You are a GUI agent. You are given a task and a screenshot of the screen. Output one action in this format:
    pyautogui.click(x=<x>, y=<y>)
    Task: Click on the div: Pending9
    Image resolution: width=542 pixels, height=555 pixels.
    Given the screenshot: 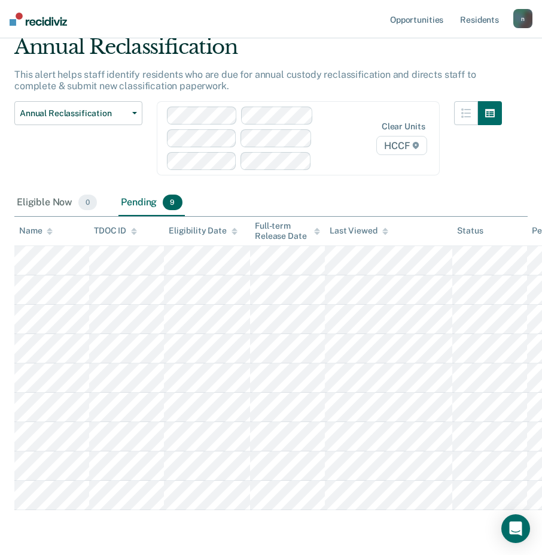 What is the action you would take?
    pyautogui.click(x=151, y=203)
    